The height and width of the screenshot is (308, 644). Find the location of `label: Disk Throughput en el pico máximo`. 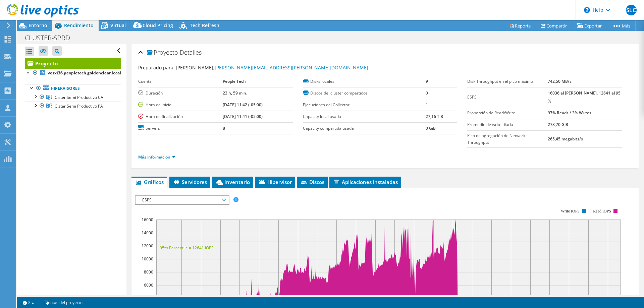

label: Disk Throughput en el pico máximo is located at coordinates (507, 81).